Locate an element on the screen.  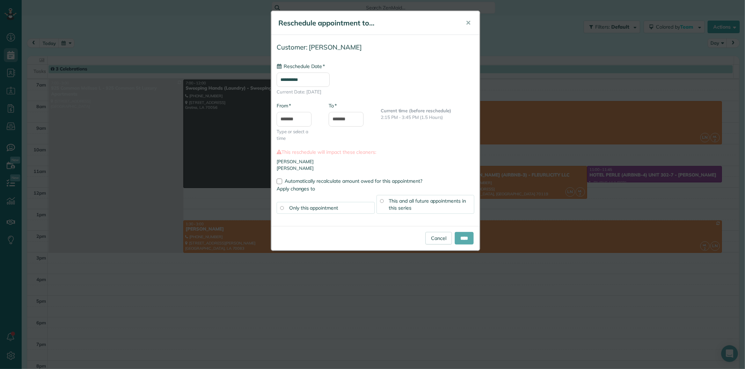
p: 2:15 PM - 3:45 PM (1.5 Hours) is located at coordinates (427, 117).